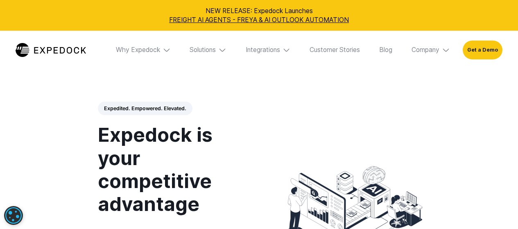 This screenshot has width=518, height=229. I want to click on a: Blog, so click(386, 50).